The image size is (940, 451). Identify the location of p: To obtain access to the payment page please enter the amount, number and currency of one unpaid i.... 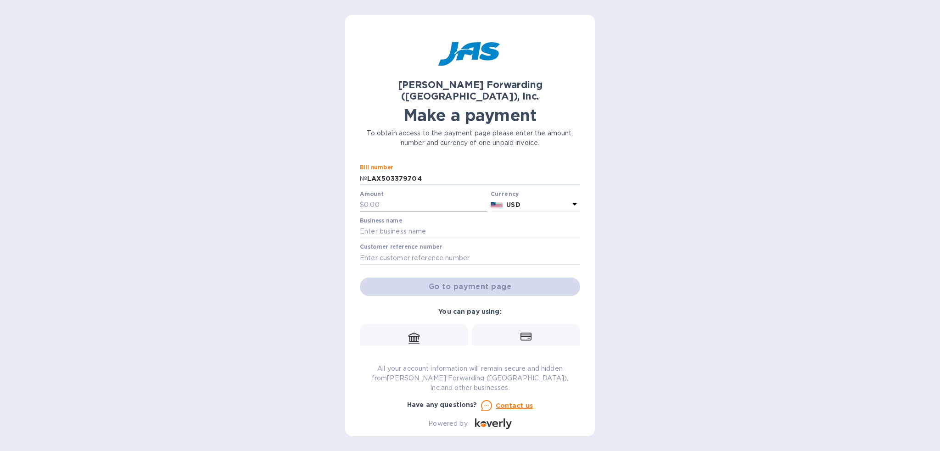
(470, 138).